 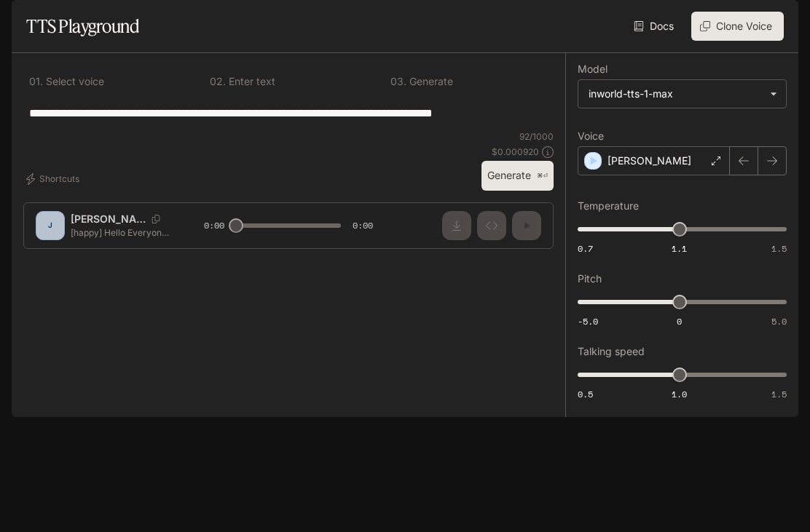 I want to click on button: open drawer, so click(x=24, y=21).